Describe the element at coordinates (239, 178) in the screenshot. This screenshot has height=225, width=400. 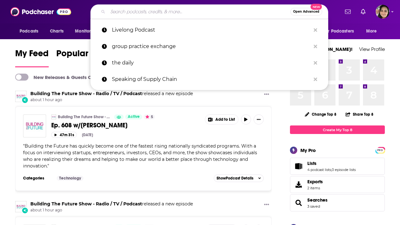
I see `button: ShowPodcast Details` at that location.